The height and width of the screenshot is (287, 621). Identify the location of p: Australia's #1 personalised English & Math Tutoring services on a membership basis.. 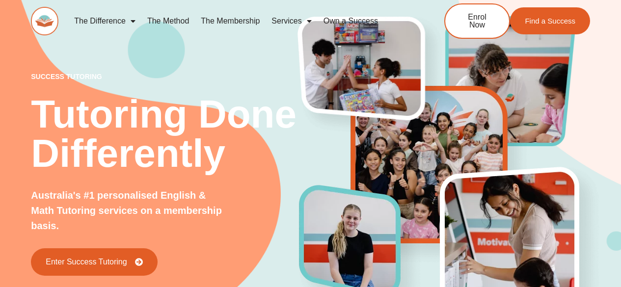
(129, 210).